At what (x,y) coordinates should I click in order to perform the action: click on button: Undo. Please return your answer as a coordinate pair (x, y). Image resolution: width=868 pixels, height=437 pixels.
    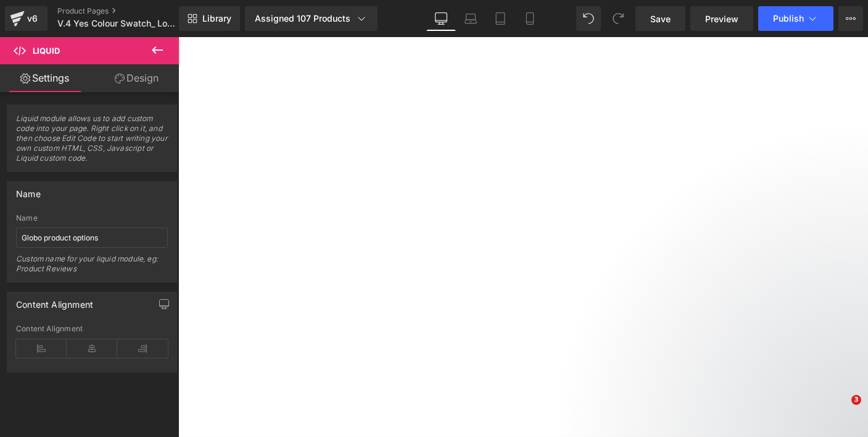
    Looking at the image, I should click on (588, 18).